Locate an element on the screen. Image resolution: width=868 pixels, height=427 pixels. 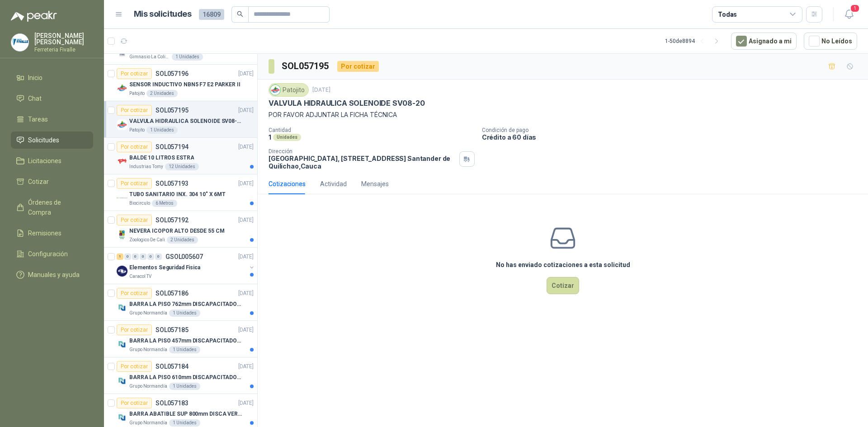
div: Cotizaciones is located at coordinates (287, 184).